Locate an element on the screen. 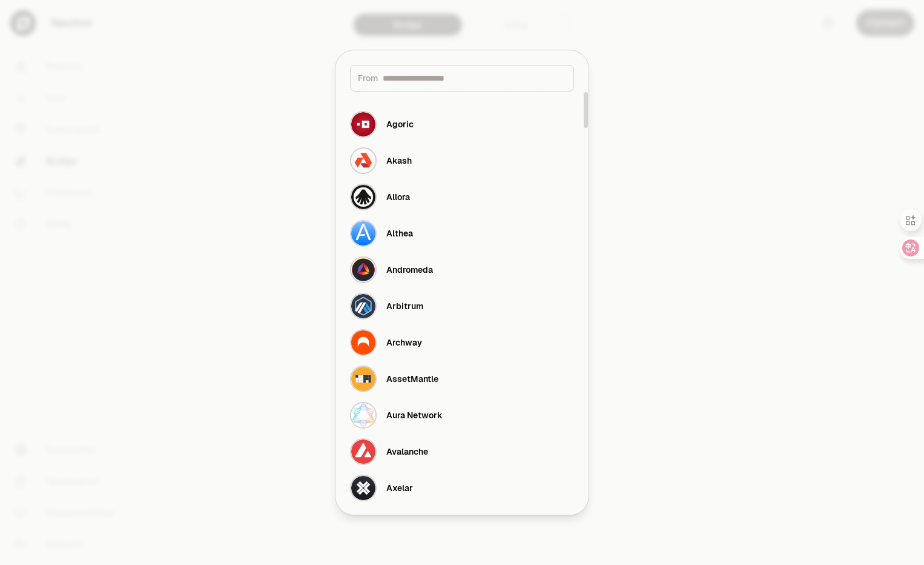  div: Arbitrum is located at coordinates (404, 306).